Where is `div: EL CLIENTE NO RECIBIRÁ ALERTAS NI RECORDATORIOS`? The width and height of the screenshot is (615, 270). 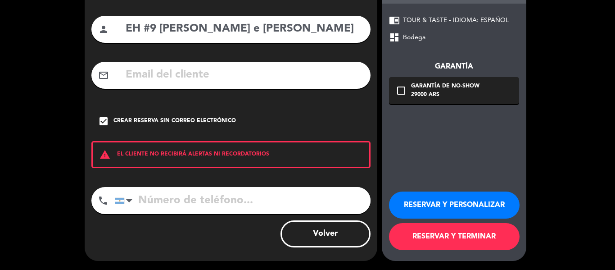
div: EL CLIENTE NO RECIBIRÁ ALERTAS NI RECORDATORIOS is located at coordinates (231, 154).